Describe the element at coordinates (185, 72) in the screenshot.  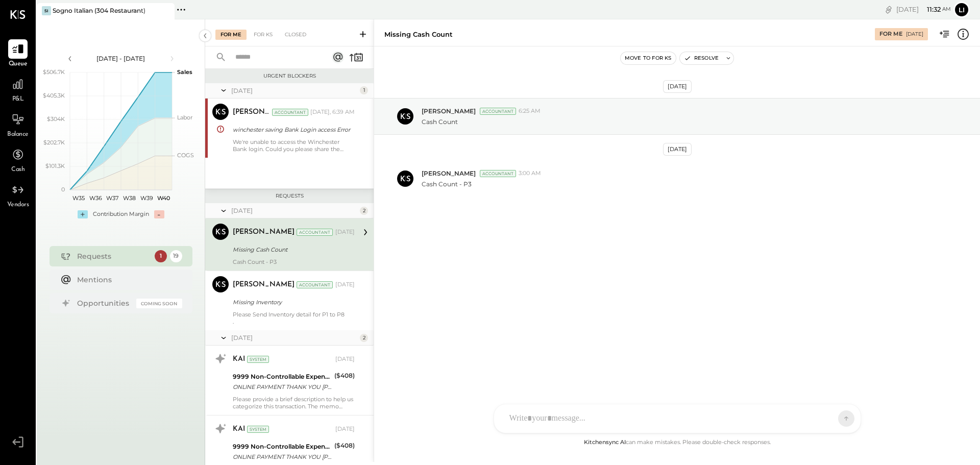
I see `text: Sales` at that location.